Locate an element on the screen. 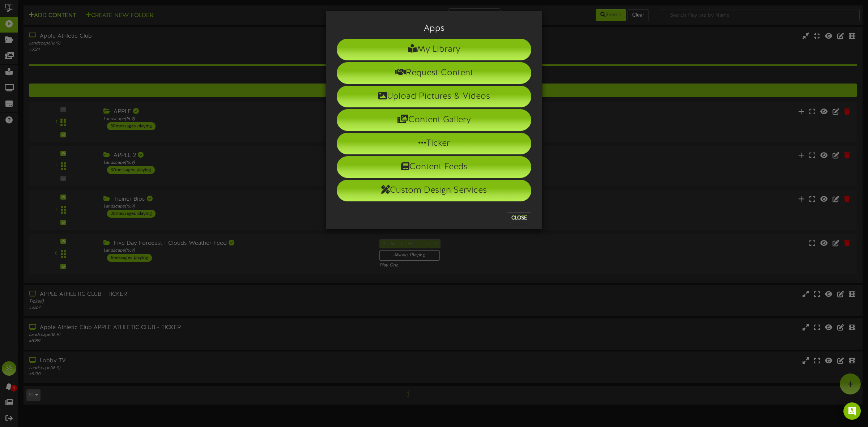 Image resolution: width=868 pixels, height=427 pixels. li: Custom Design Services is located at coordinates (434, 190).